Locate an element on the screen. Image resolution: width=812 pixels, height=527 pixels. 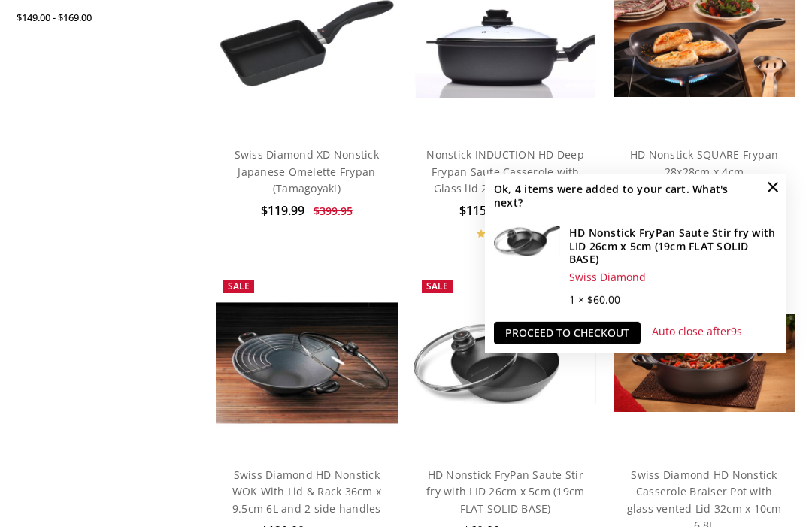
a: $149.00 - $169.00 is located at coordinates (107, 17).